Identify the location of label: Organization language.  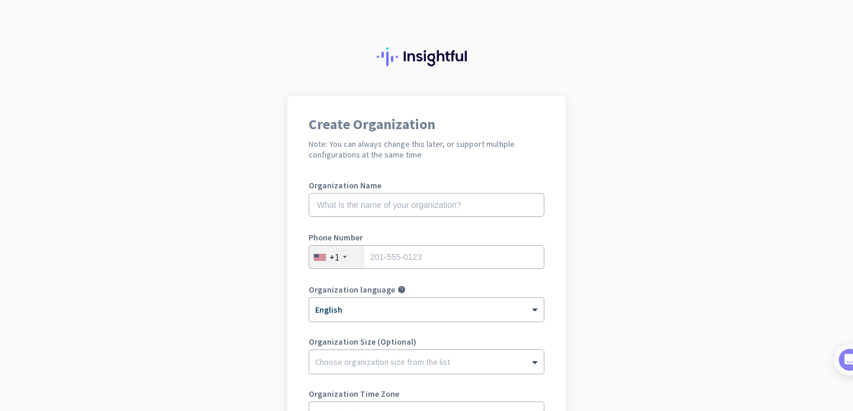
(352, 290).